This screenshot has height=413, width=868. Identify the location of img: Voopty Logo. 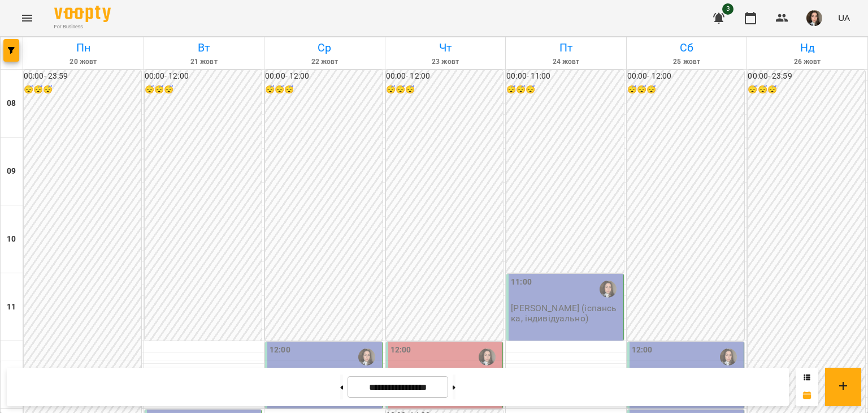
(83, 13).